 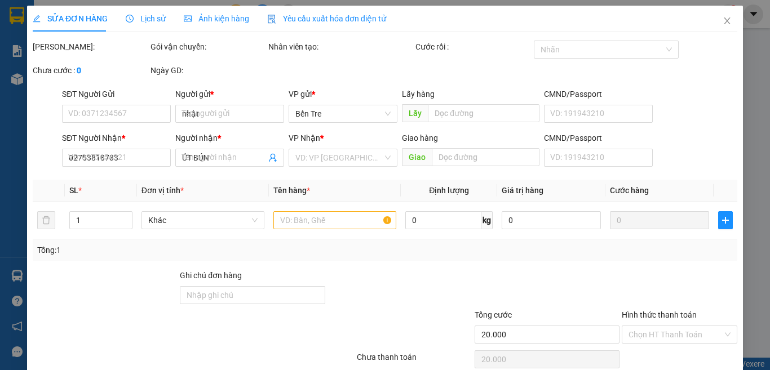 I want to click on button: delete, so click(x=46, y=220).